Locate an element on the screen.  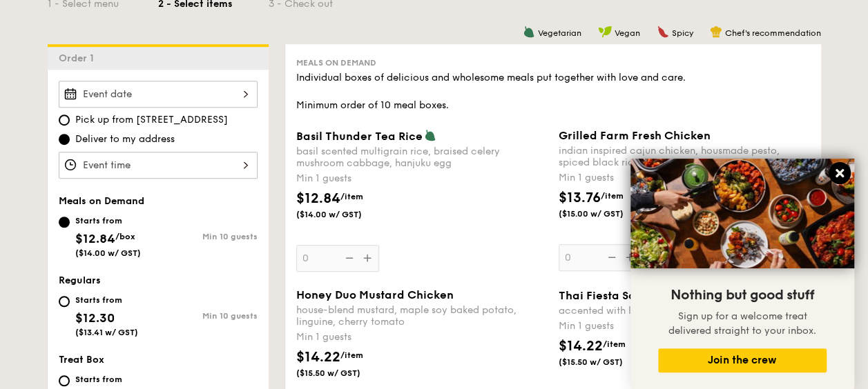
span: Honey Duo Mustard Chicken is located at coordinates (375, 294).